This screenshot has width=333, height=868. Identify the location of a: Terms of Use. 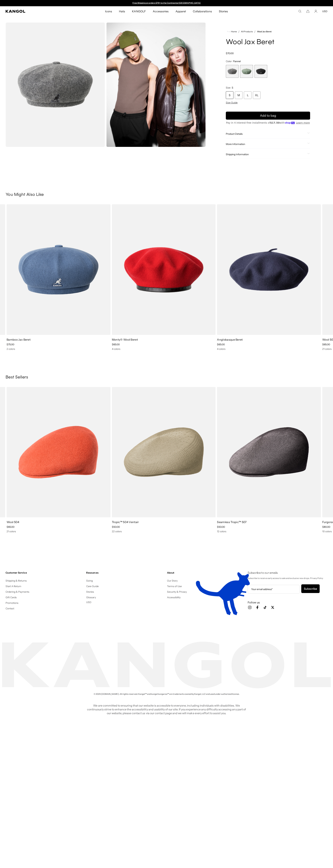
(174, 586).